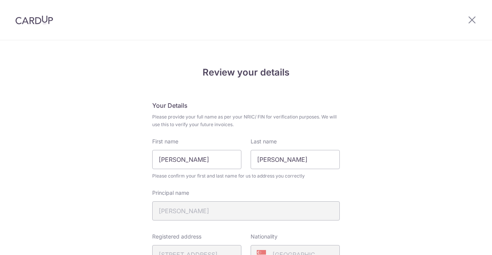 Image resolution: width=492 pixels, height=255 pixels. Describe the element at coordinates (34, 20) in the screenshot. I see `img: CardUp` at that location.